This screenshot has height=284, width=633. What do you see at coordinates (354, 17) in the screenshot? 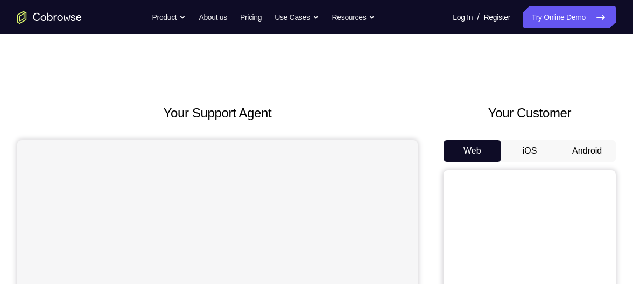
I see `button: Resources` at bounding box center [354, 17].